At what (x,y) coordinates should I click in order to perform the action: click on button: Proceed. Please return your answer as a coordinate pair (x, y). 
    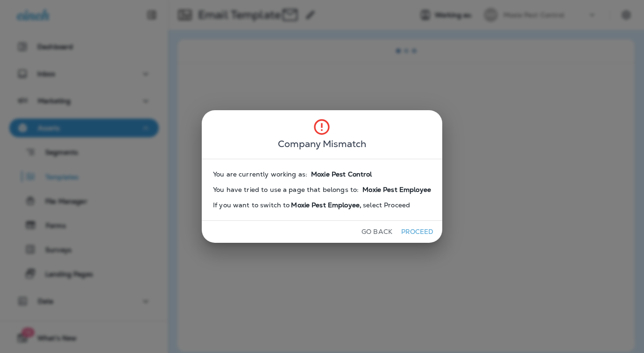
    Looking at the image, I should click on (418, 232).